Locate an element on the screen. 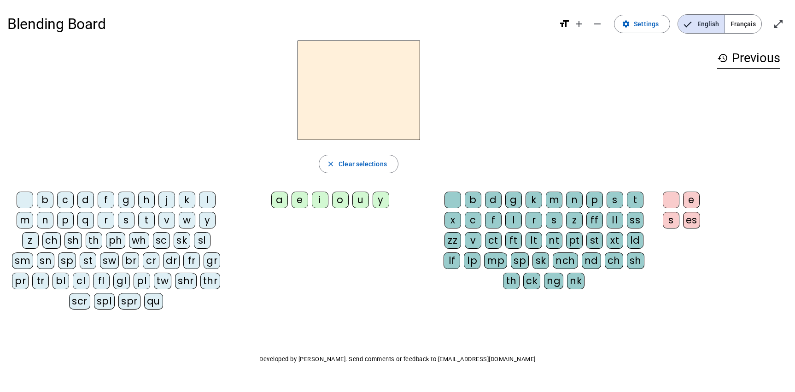  div: sl is located at coordinates (202, 240).